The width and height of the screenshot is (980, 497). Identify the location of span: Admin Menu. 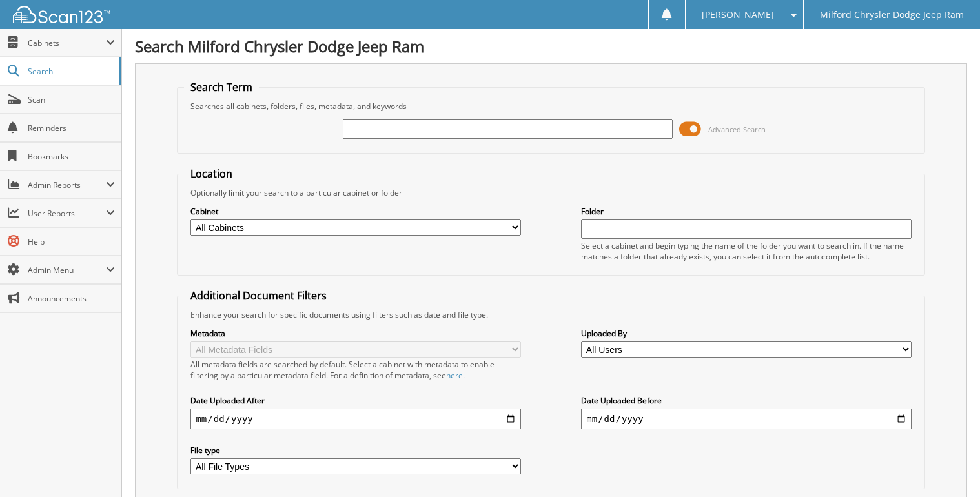
(66, 270).